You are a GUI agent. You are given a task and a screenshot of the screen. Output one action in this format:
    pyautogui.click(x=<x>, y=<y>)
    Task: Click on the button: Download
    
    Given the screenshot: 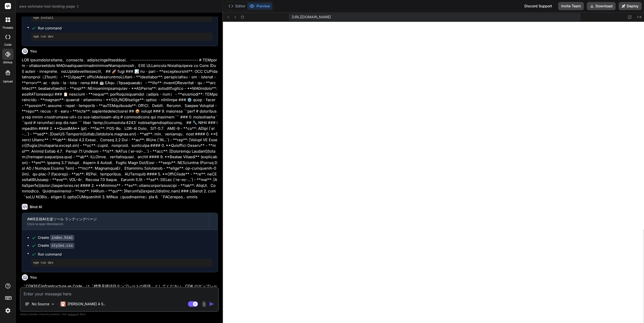 What is the action you would take?
    pyautogui.click(x=601, y=6)
    